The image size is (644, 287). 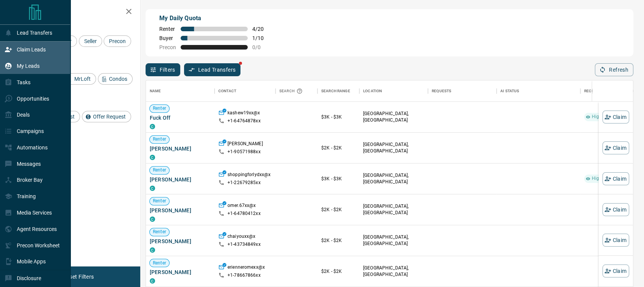 I want to click on div: Seller, so click(x=90, y=41).